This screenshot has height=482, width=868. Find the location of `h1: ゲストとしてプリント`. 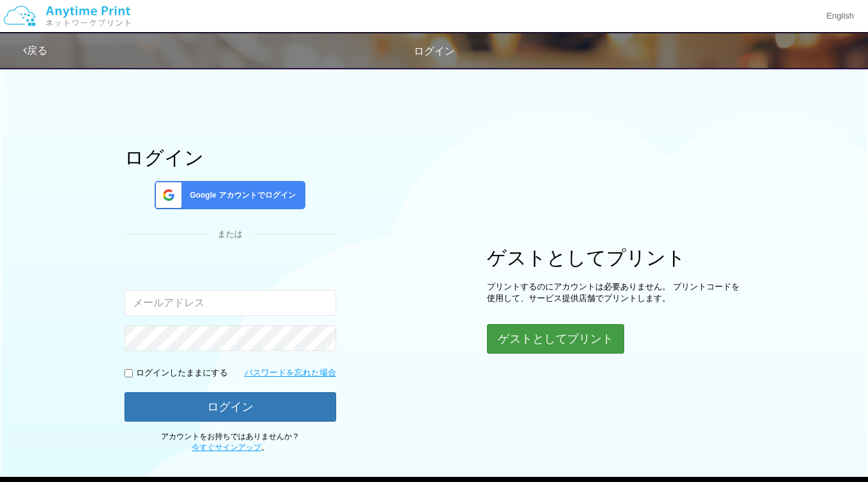

h1: ゲストとしてプリント is located at coordinates (616, 257).